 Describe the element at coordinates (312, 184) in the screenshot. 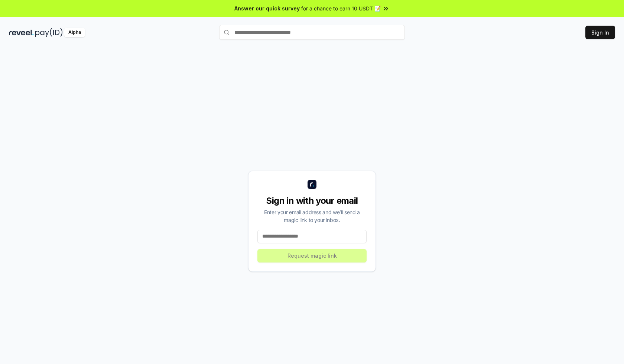

I see `img: logo_small` at that location.